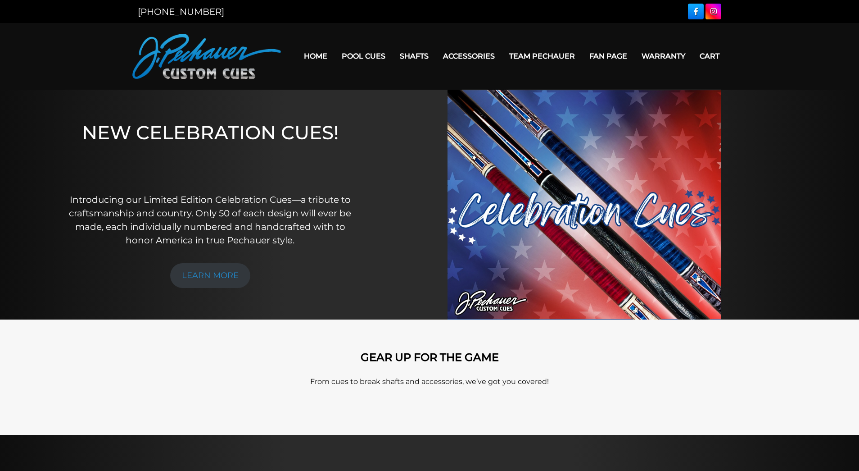 This screenshot has width=859, height=471. I want to click on a: Accessories, so click(469, 56).